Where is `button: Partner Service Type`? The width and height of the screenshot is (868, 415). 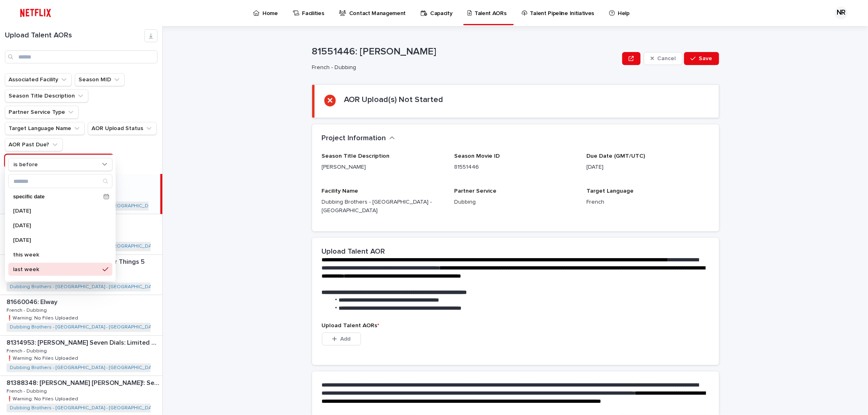
button: Partner Service Type is located at coordinates (41, 112).